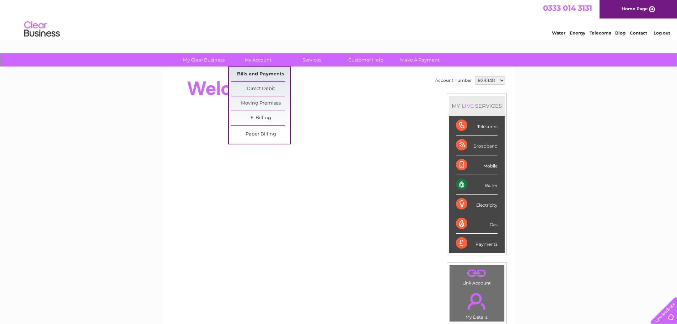 The image size is (677, 324). Describe the element at coordinates (312, 60) in the screenshot. I see `a: Services` at that location.